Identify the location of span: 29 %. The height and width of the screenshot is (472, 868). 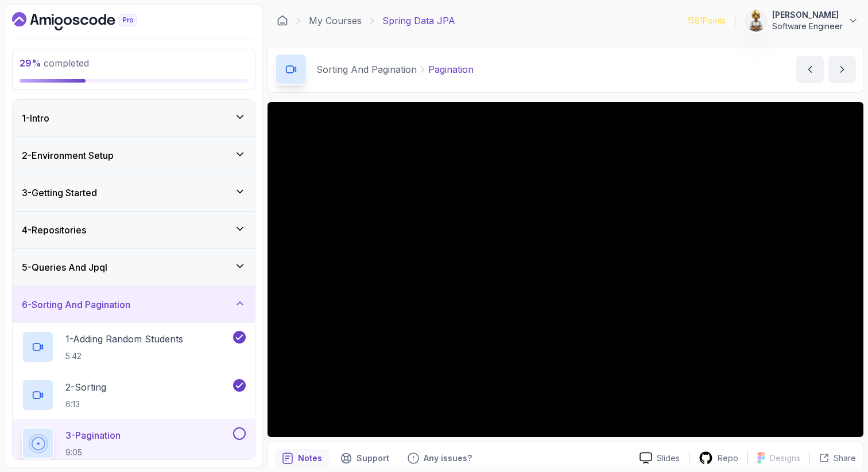
(30, 63).